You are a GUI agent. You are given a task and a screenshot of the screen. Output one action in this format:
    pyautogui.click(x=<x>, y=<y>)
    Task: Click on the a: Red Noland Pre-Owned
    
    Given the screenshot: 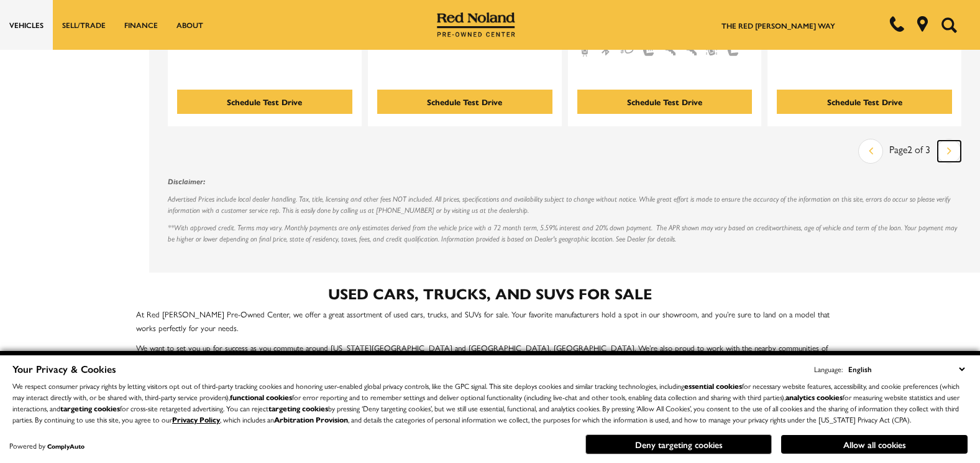 What is the action you would take?
    pyautogui.click(x=476, y=23)
    